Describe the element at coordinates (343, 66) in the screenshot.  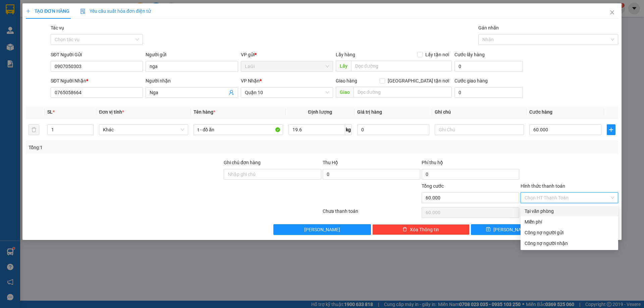
I see `span: Lấy` at that location.